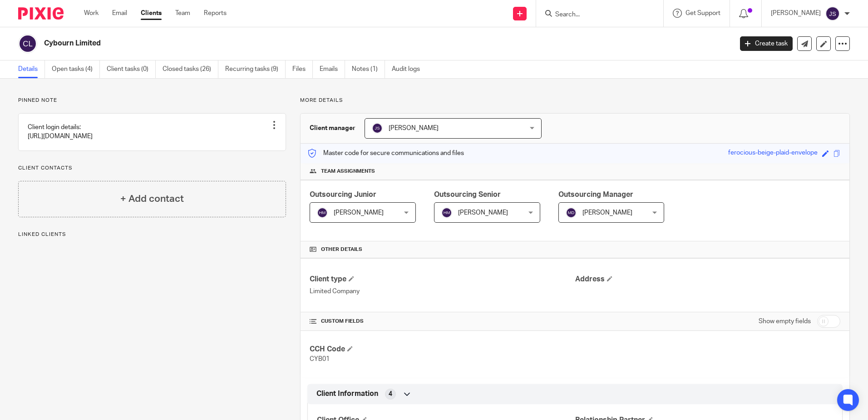  I want to click on span: Other details, so click(341, 249).